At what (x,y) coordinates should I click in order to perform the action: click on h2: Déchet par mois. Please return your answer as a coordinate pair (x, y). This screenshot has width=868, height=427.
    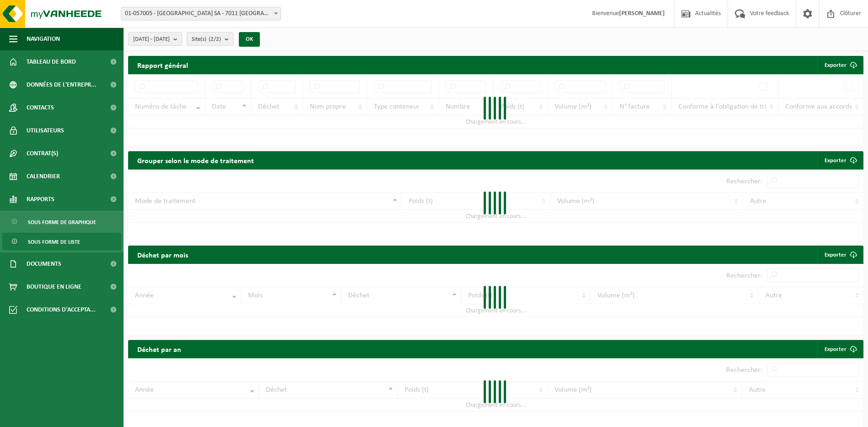
    Looking at the image, I should click on (163, 254).